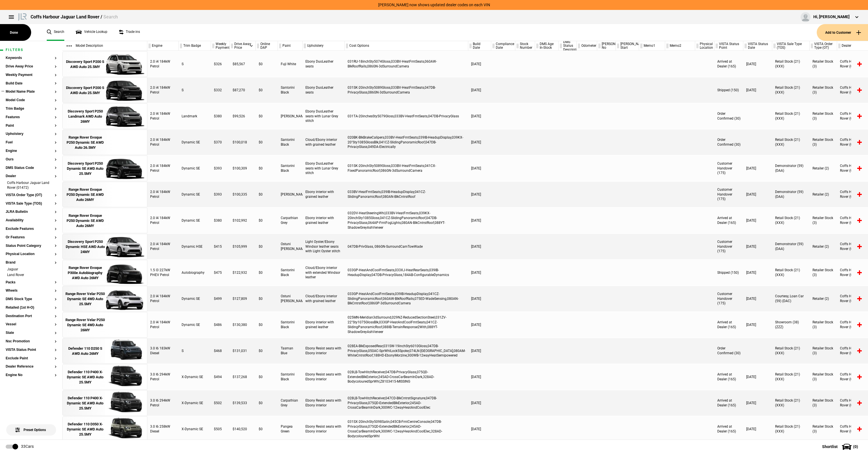 The height and width of the screenshot is (454, 868). Describe the element at coordinates (85, 351) in the screenshot. I see `div: Defender 110 D250 S AWD Auto 26MY` at that location.